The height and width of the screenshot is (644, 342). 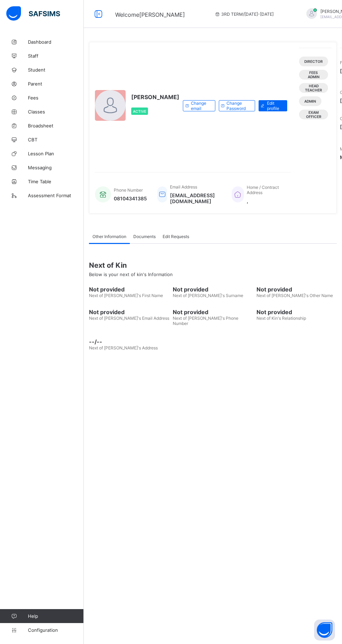 I want to click on span: Time Table, so click(x=56, y=182).